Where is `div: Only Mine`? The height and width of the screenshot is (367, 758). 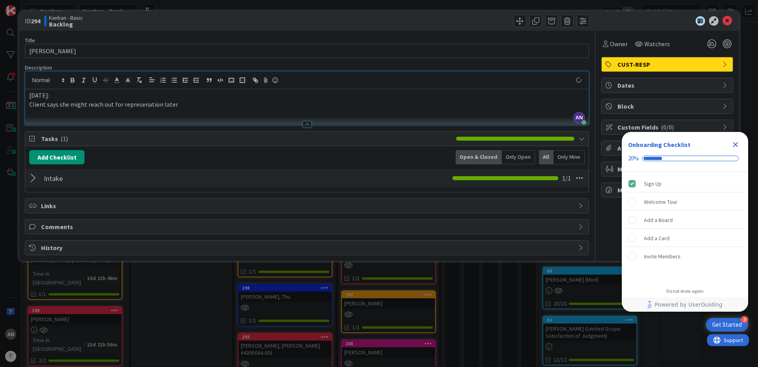
div: Only Mine is located at coordinates (569, 157).